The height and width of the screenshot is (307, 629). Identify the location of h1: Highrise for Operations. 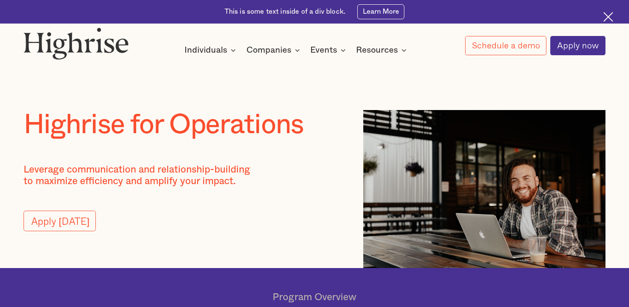
(183, 125).